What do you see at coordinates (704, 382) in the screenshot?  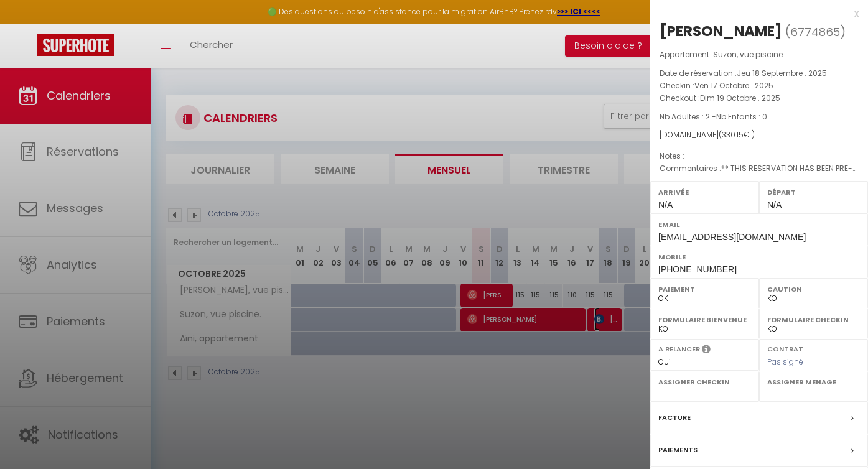 I see `label: Assigner Checkin` at bounding box center [704, 382].